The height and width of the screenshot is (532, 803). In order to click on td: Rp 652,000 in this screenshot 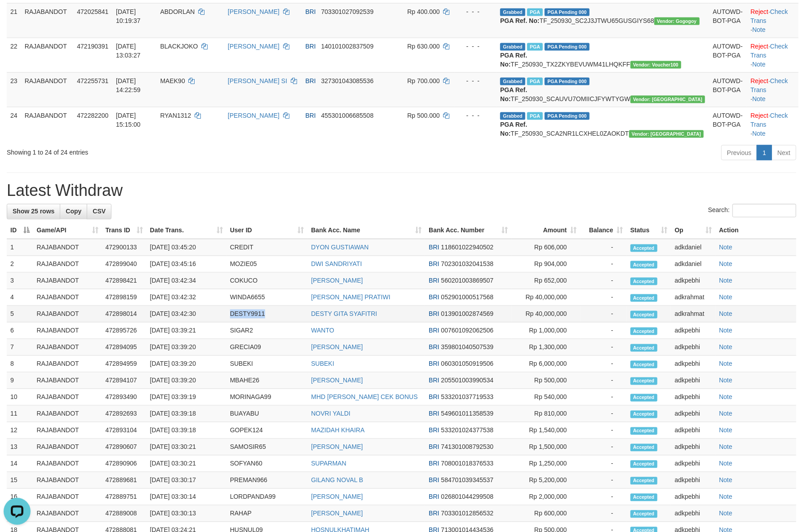, I will do `click(546, 281)`.